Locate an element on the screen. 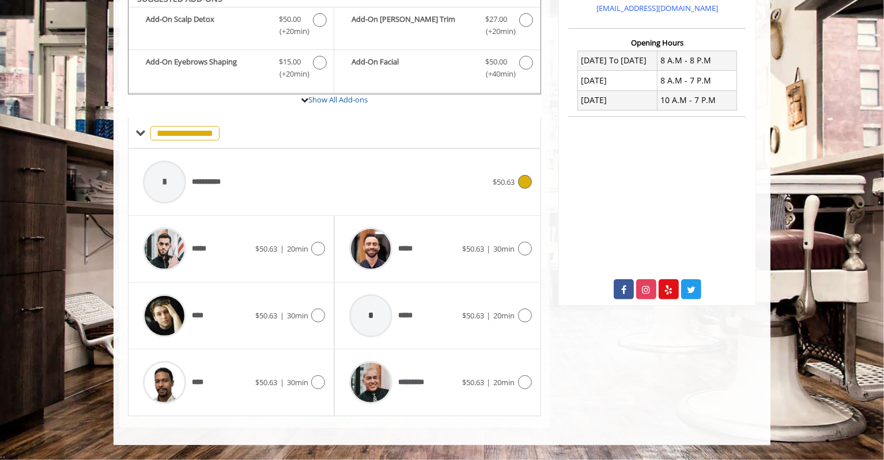 Image resolution: width=884 pixels, height=460 pixels. label: Add-On Facial is located at coordinates (437, 69).